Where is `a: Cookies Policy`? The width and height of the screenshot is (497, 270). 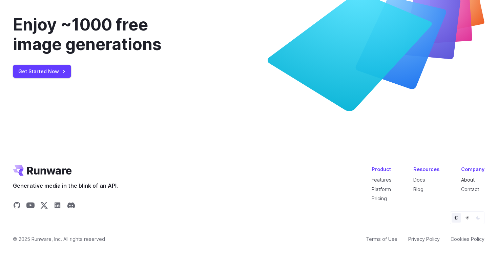 a: Cookies Policy is located at coordinates (468, 239).